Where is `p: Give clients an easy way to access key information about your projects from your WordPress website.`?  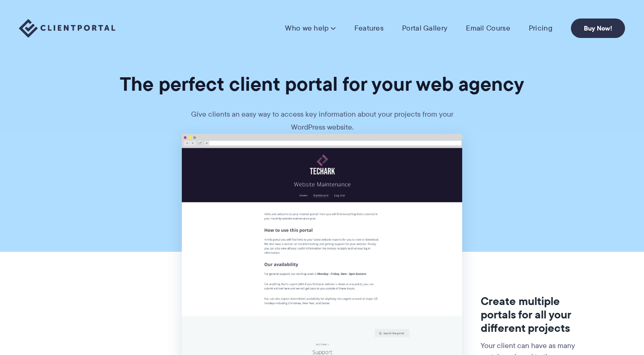
p: Give clients an easy way to access key information about your projects from your WordPress website. is located at coordinates (322, 121).